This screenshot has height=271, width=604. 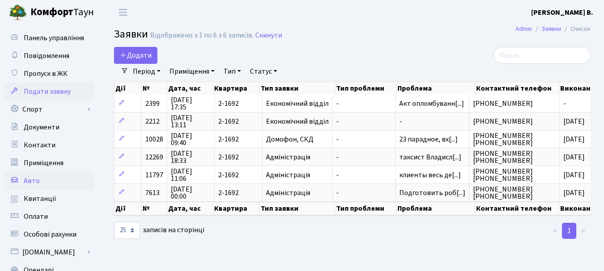 What do you see at coordinates (154, 157) in the screenshot?
I see `span: 12269` at bounding box center [154, 157].